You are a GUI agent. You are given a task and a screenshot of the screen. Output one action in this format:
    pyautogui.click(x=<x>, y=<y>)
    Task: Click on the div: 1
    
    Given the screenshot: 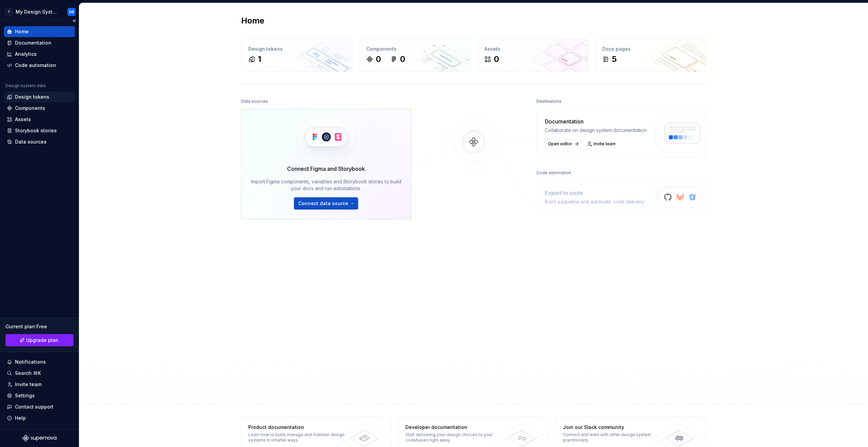 What is the action you would take?
    pyautogui.click(x=259, y=60)
    